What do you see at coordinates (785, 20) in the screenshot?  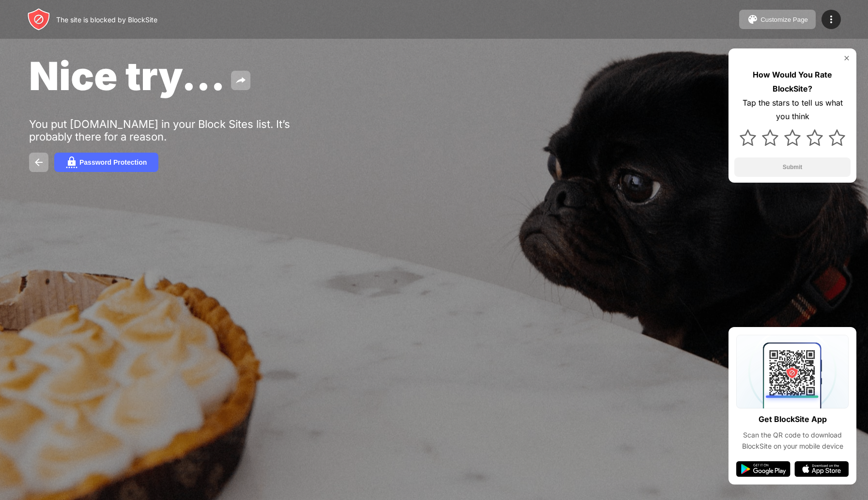 I see `div: Customize Page` at bounding box center [785, 20].